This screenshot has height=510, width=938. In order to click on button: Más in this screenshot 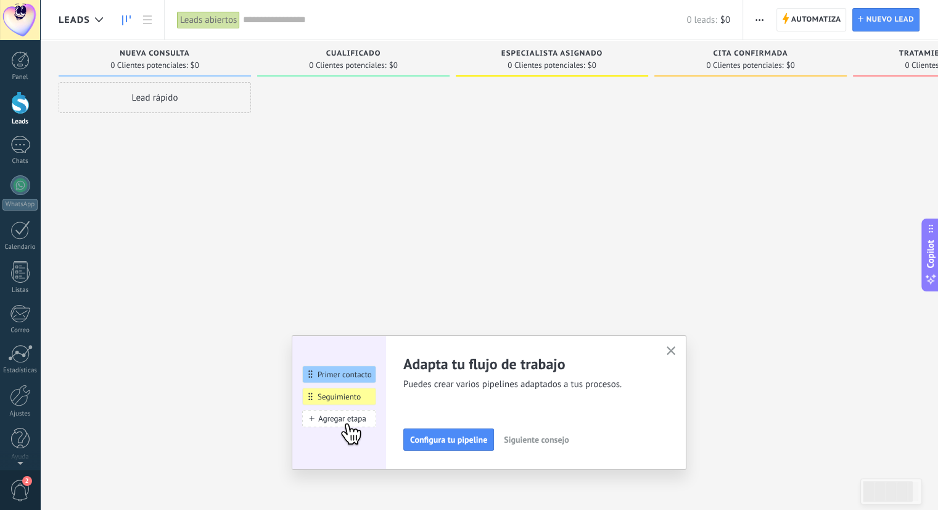, I will do `click(759, 20)`.